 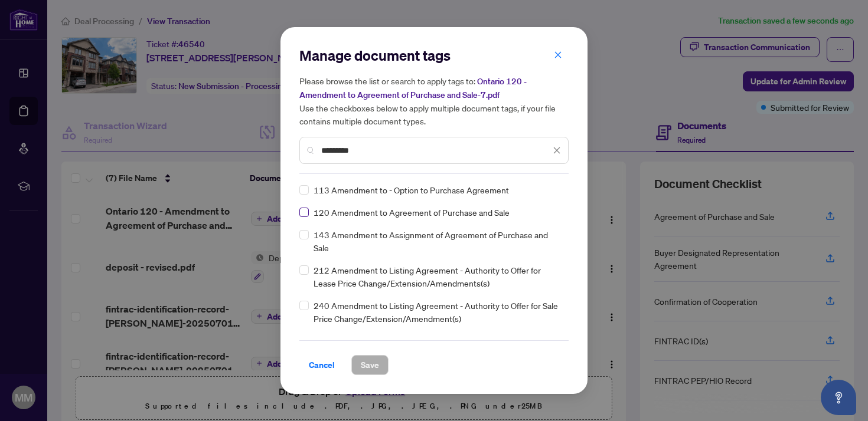 I want to click on span: 113 Amendment to - Option to Purchase Agreement, so click(x=411, y=190).